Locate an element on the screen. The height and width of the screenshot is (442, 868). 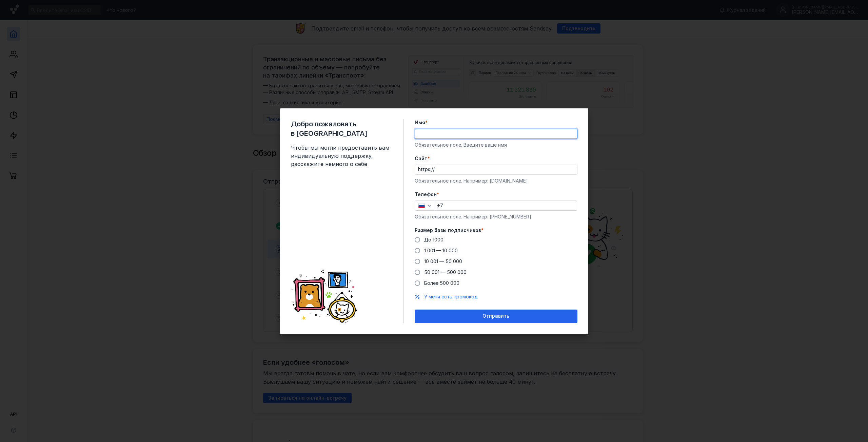
span: 10 001 — 50 000 is located at coordinates (443, 261).